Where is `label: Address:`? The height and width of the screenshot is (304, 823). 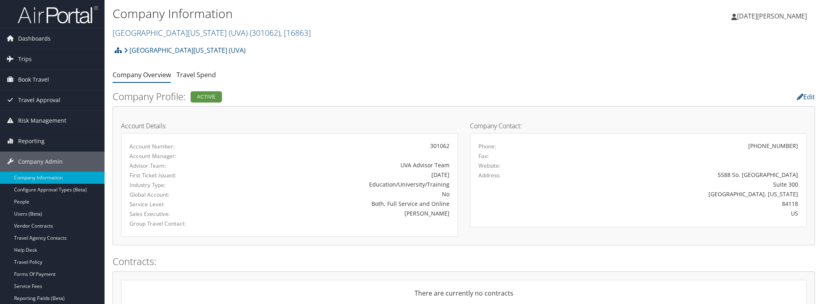 label: Address: is located at coordinates (489, 175).